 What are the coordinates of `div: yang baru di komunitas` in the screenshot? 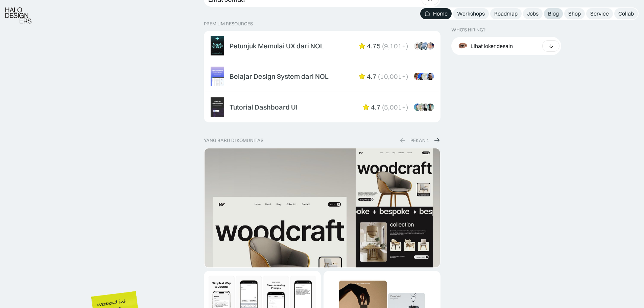 It's located at (233, 140).